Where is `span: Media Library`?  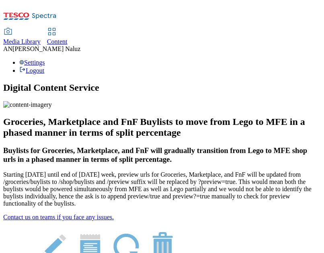
span: Media Library is located at coordinates (22, 41).